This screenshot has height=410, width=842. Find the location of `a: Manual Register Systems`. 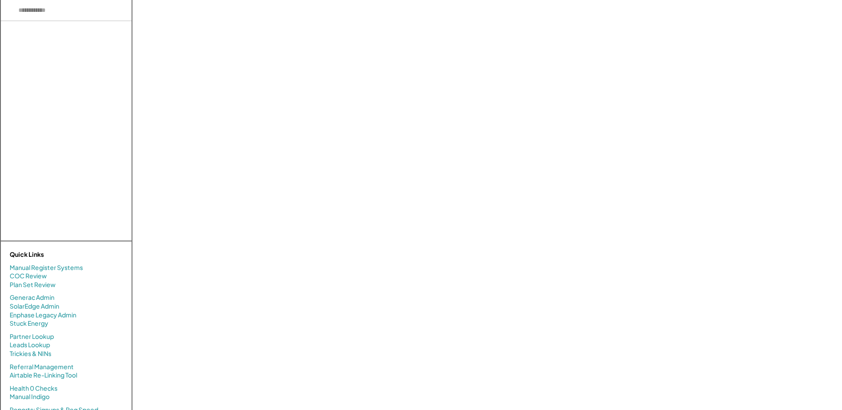

a: Manual Register Systems is located at coordinates (46, 268).